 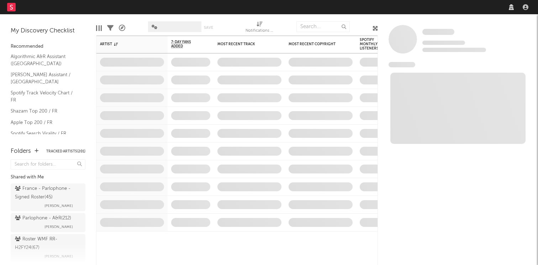 I want to click on div: Artist, so click(x=127, y=44).